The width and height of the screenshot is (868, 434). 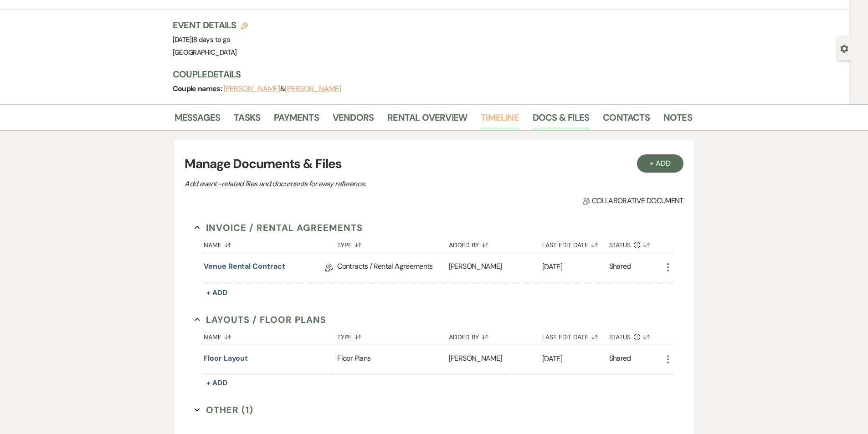 I want to click on a: Messages, so click(x=197, y=120).